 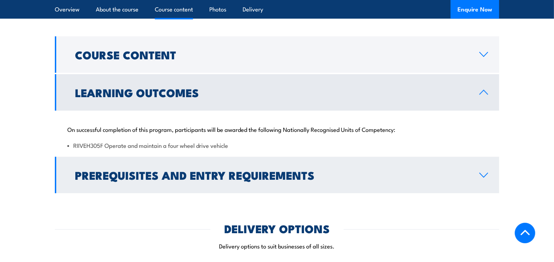 What do you see at coordinates (277, 92) in the screenshot?
I see `a: Learning Outcomes` at bounding box center [277, 92].